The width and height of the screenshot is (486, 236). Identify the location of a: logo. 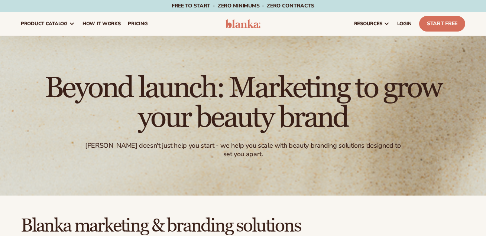
(243, 24).